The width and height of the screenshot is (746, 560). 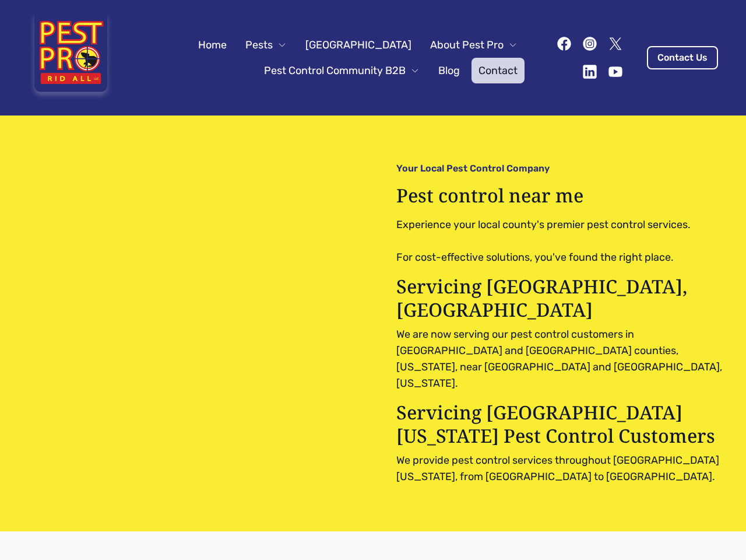 What do you see at coordinates (498, 71) in the screenshot?
I see `a: Contact` at bounding box center [498, 71].